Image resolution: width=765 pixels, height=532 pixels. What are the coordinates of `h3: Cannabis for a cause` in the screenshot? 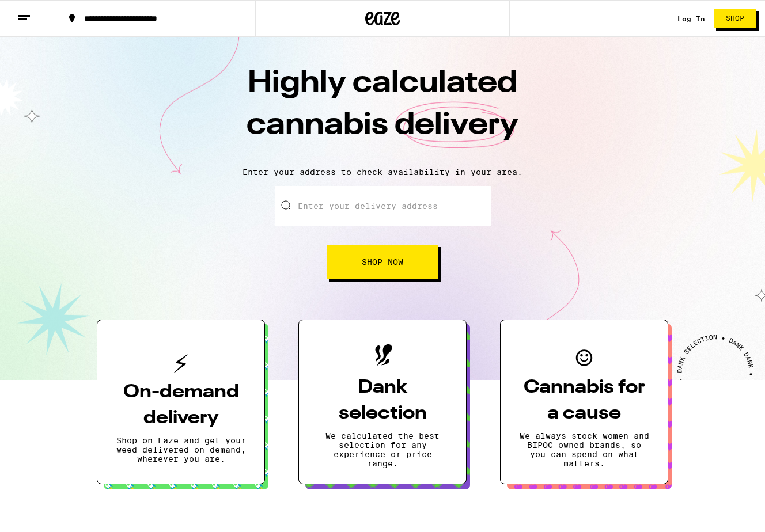 It's located at (584, 401).